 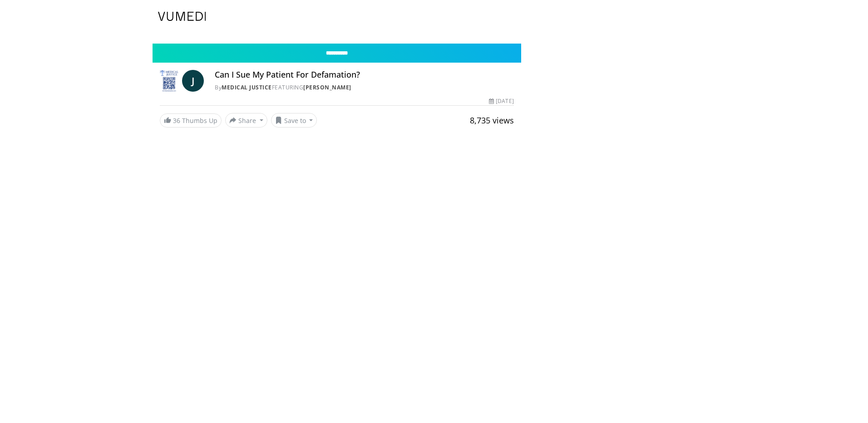 What do you see at coordinates (190, 120) in the screenshot?
I see `a: 36 Thumbs Up` at bounding box center [190, 120].